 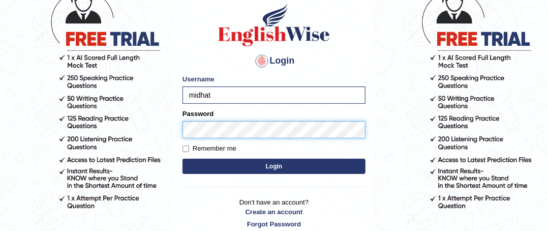 What do you see at coordinates (198, 79) in the screenshot?
I see `label: Username` at bounding box center [198, 79].